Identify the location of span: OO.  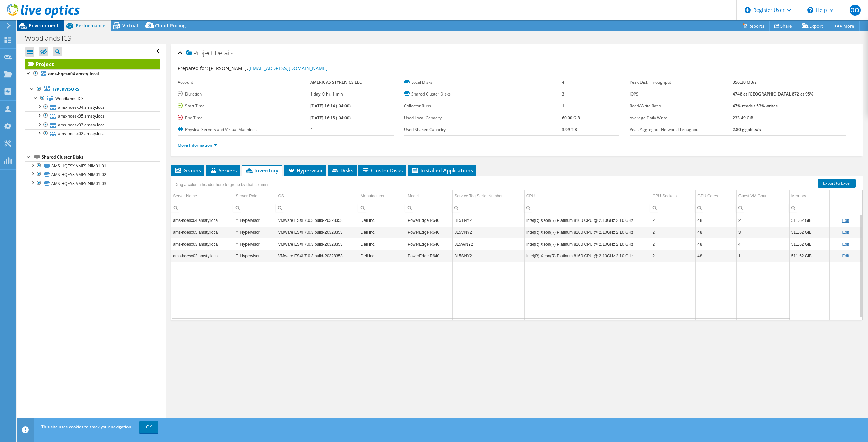
(855, 10).